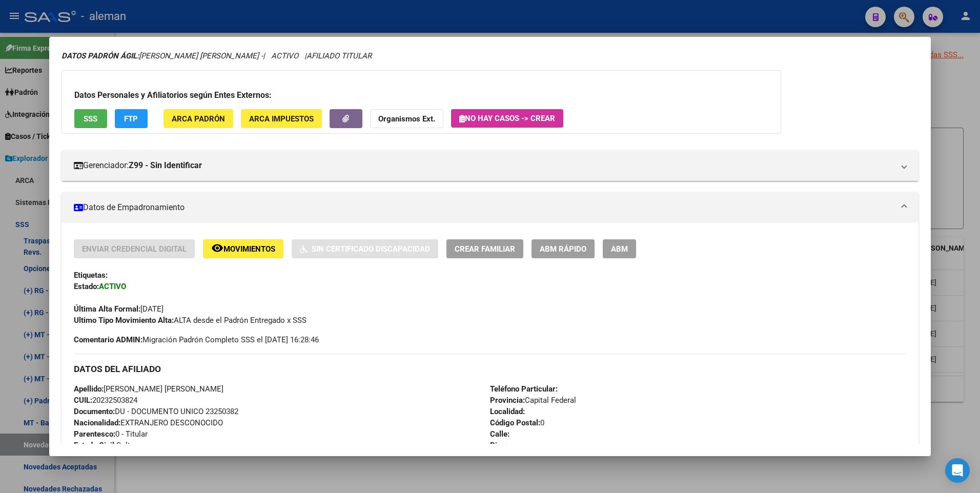 Image resolution: width=980 pixels, height=493 pixels. What do you see at coordinates (365, 248) in the screenshot?
I see `button: Sin Certificado Discapacidad` at bounding box center [365, 248].